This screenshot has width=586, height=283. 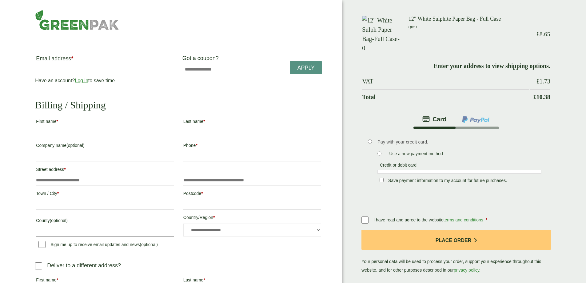 I want to click on label: Postcode, so click(x=252, y=194).